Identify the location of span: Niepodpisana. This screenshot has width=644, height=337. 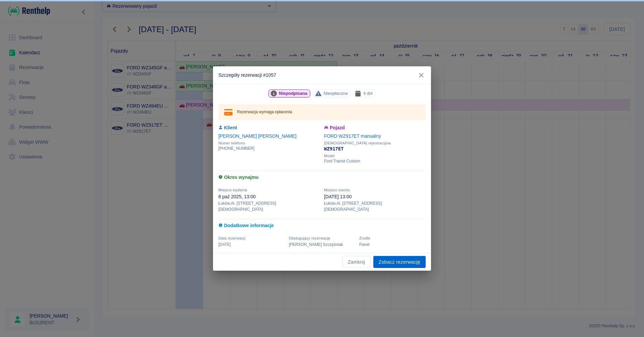
(293, 93).